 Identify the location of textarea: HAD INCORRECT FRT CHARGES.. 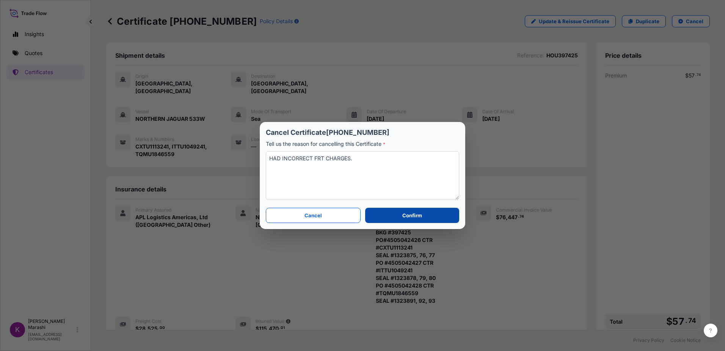
(363, 175).